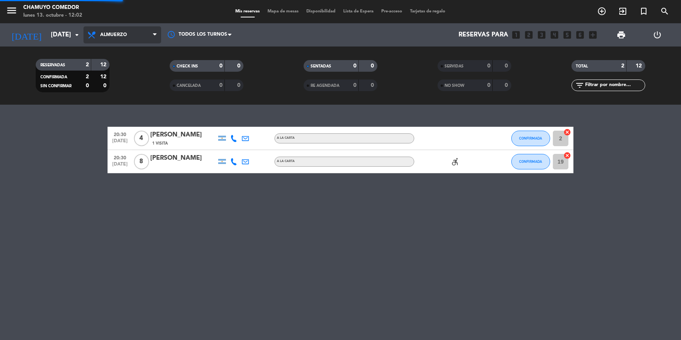 Image resolution: width=681 pixels, height=340 pixels. I want to click on span: SERVIDAS, so click(454, 66).